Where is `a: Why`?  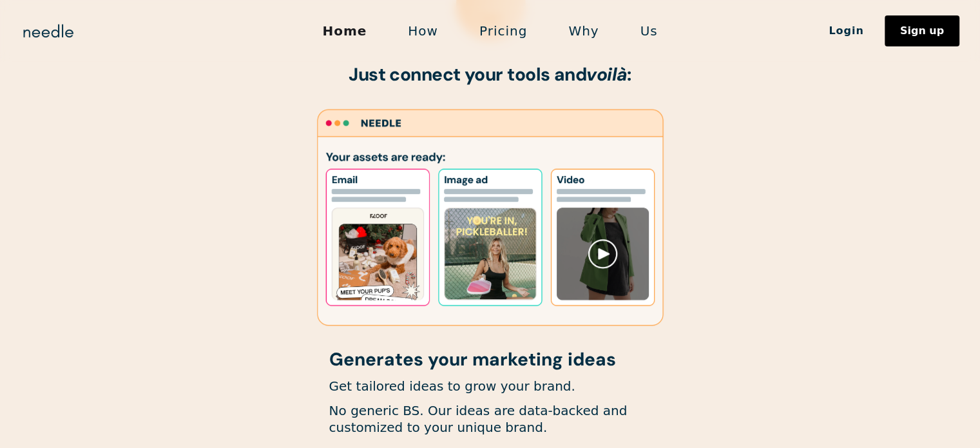
a: Why is located at coordinates (583, 31).